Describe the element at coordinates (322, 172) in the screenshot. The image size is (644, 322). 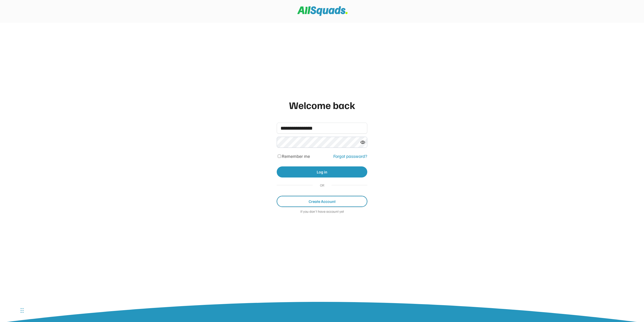
I see `button: Log in` at that location.